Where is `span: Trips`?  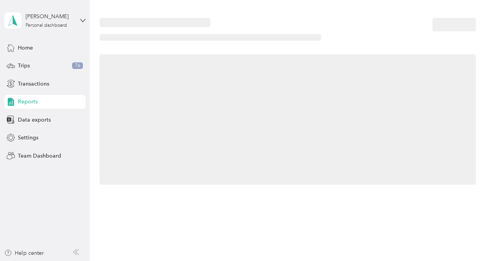
span: Trips is located at coordinates (24, 66).